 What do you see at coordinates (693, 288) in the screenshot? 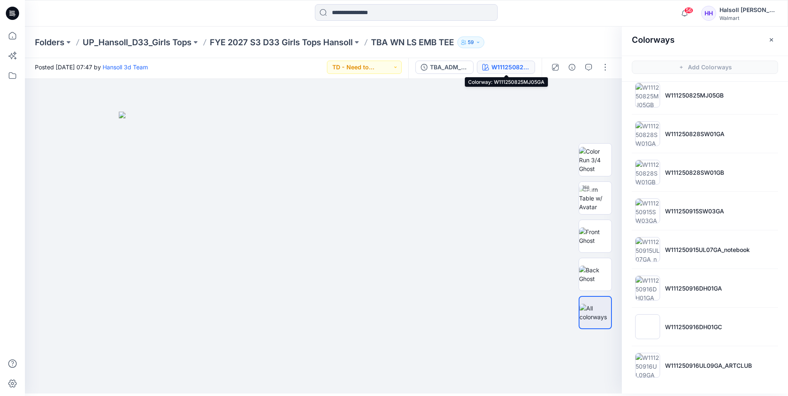
I see `p: W111250916DH01GA` at bounding box center [693, 288].